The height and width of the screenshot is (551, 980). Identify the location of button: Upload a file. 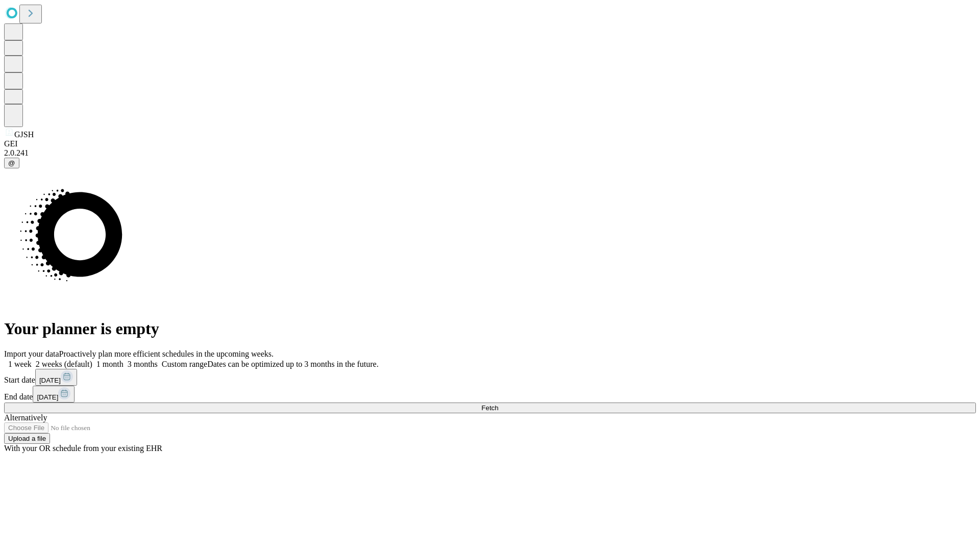
(27, 439).